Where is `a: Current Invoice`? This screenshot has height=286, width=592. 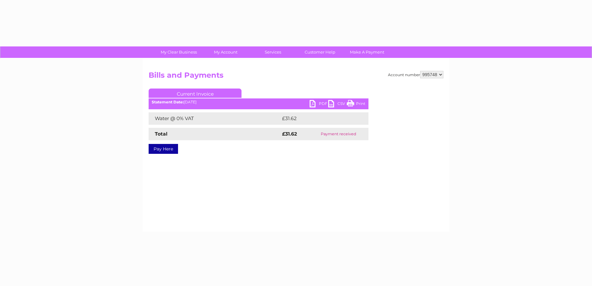
a: Current Invoice is located at coordinates (195, 93).